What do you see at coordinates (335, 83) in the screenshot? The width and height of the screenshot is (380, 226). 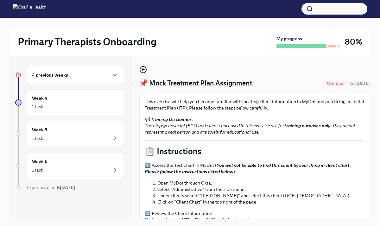 I see `span: Overdue` at bounding box center [335, 83].